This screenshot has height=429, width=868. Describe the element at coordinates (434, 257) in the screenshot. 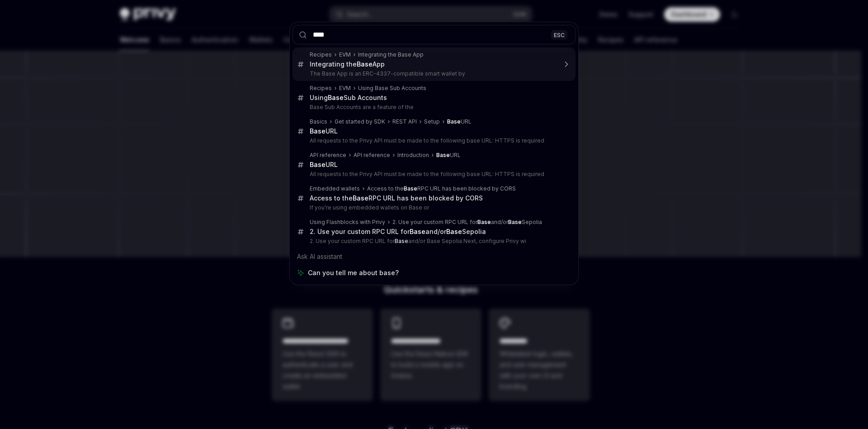

I see `div: Ask AI assistant` at that location.